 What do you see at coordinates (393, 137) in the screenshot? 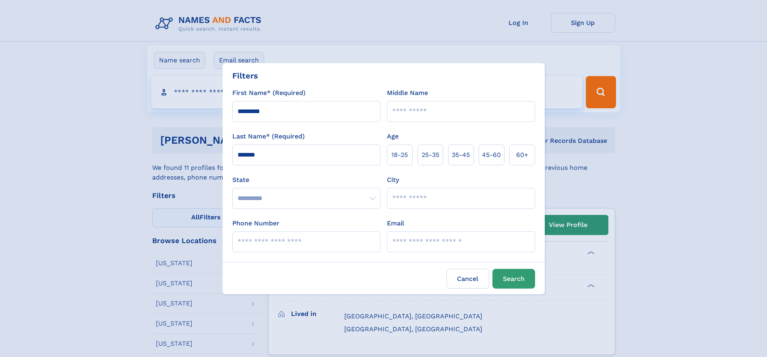
I see `label: Age` at bounding box center [393, 137].